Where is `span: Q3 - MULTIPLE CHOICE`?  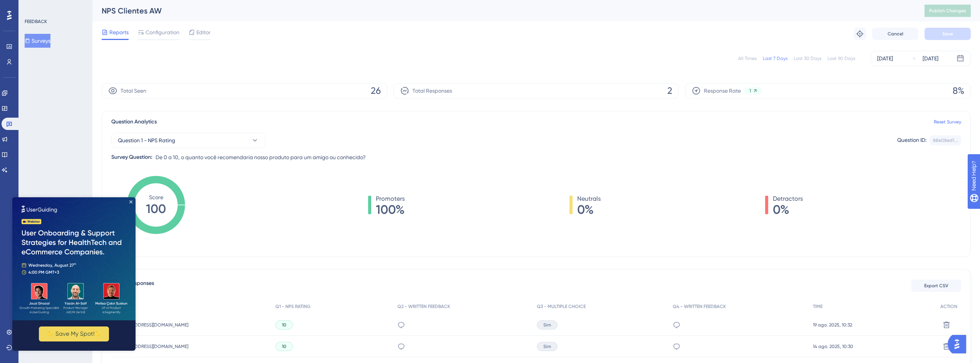
span: Q3 - MULTIPLE CHOICE is located at coordinates (561, 306).